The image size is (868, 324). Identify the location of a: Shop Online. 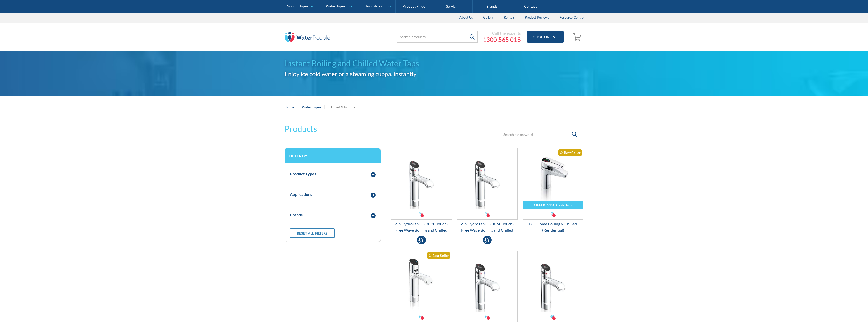
(545, 37).